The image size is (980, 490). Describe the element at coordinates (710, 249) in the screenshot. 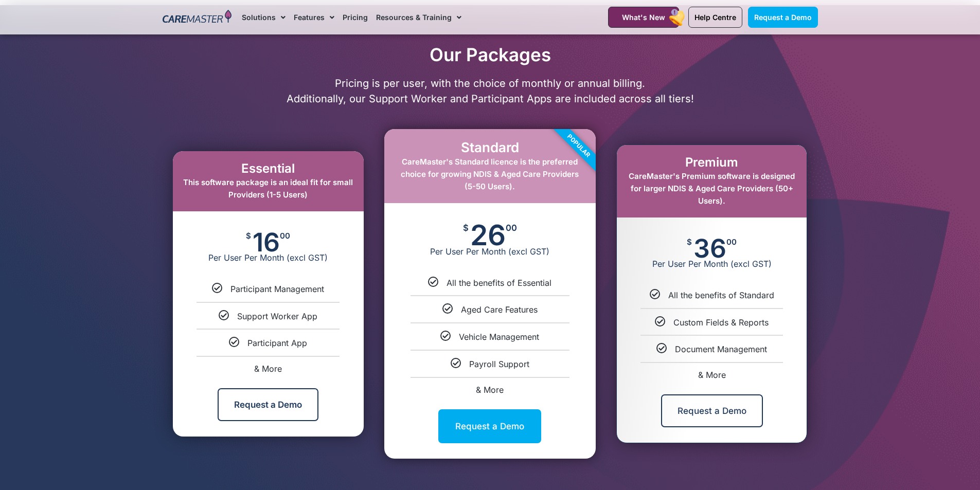

I see `span: 36` at that location.